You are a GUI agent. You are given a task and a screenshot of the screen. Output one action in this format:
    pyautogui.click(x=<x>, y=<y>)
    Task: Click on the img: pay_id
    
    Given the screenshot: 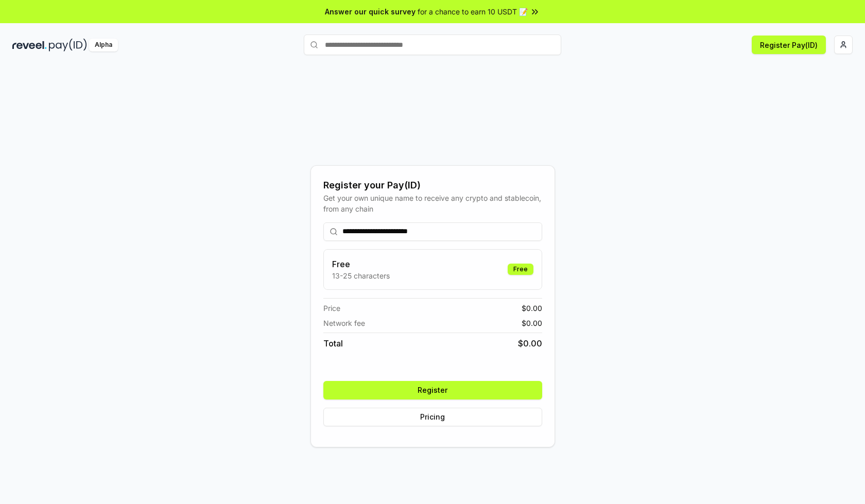 What is the action you would take?
    pyautogui.click(x=68, y=45)
    